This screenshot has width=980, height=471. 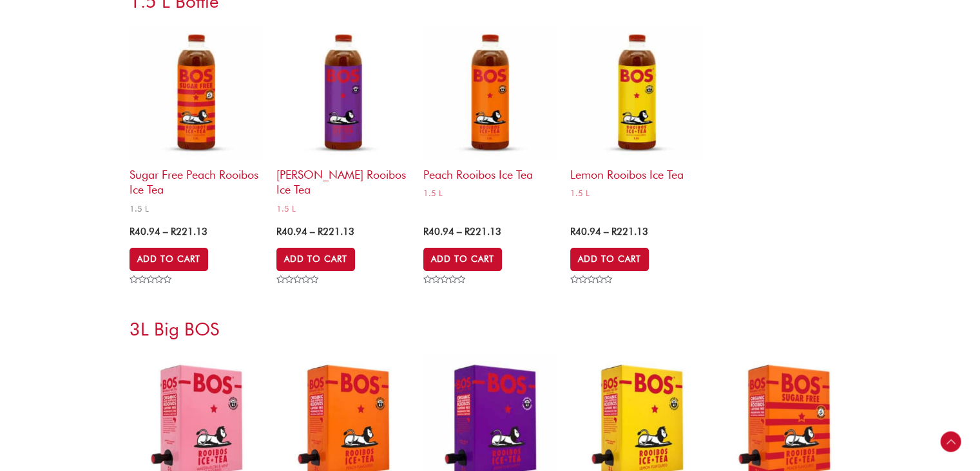 What do you see at coordinates (197, 178) in the screenshot?
I see `h2: Sugar Free Peach Rooibos Ice Tea` at bounding box center [197, 178].